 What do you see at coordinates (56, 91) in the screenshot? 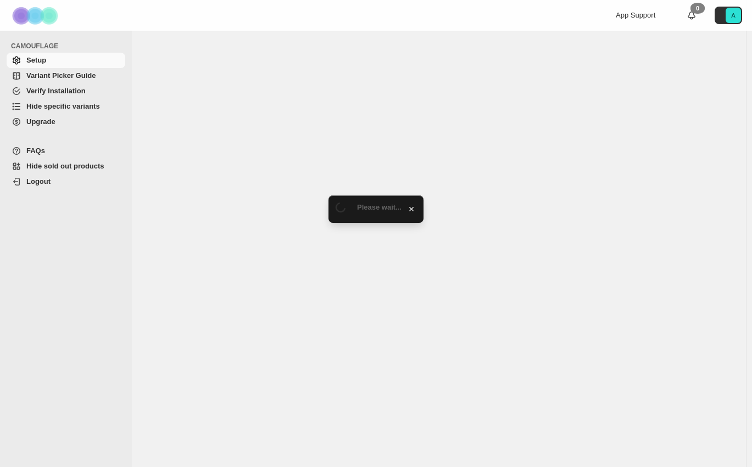
I see `span: Verify Installation` at bounding box center [56, 91].